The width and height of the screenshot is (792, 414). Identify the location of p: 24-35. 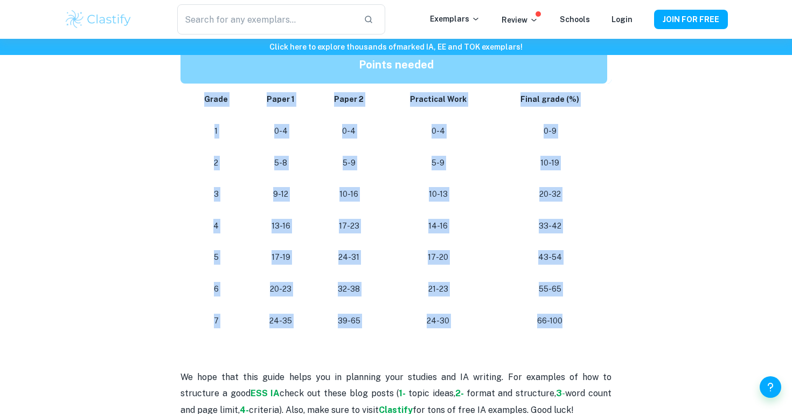
(281, 321).